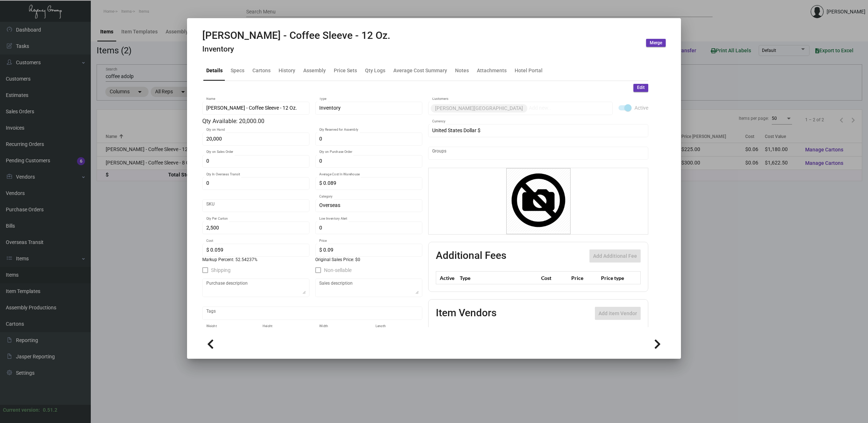  What do you see at coordinates (492, 70) in the screenshot?
I see `div: Attachments` at bounding box center [492, 70].